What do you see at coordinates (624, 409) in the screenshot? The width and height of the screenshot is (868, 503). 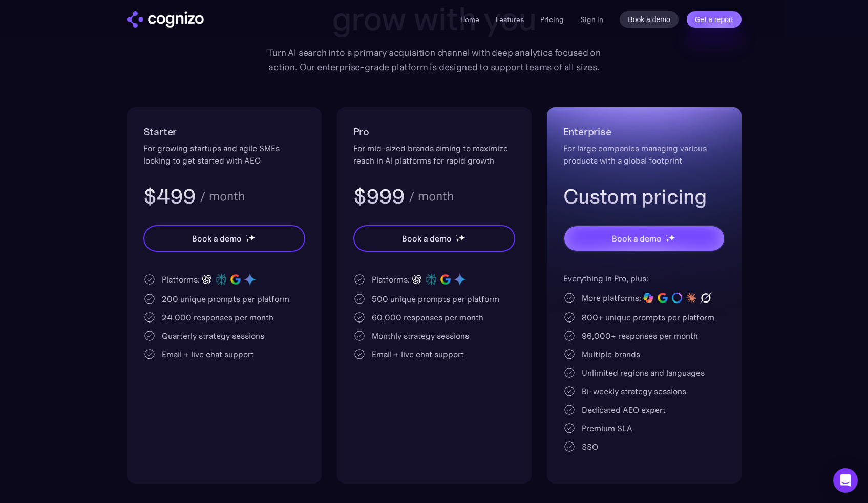 I see `div: Dedicated AEO expert` at bounding box center [624, 409].